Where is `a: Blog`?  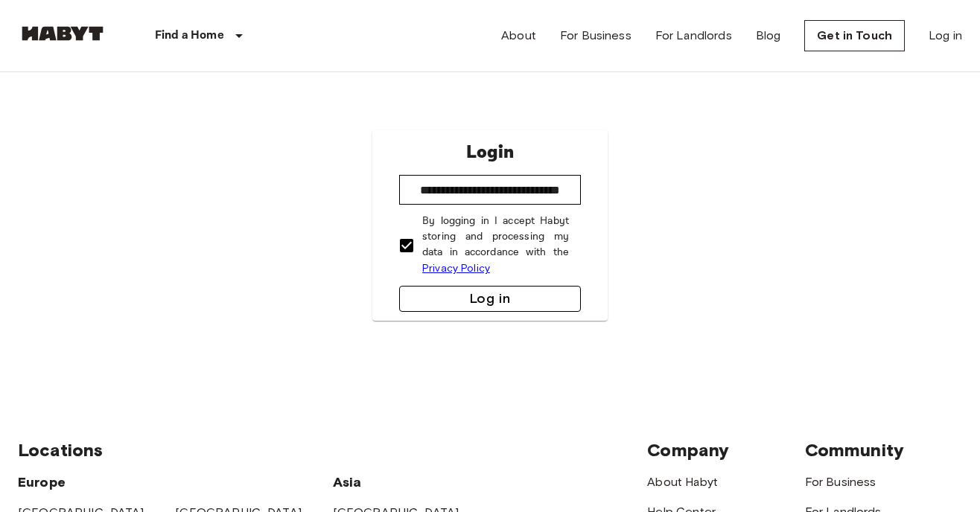
a: Blog is located at coordinates (768, 36).